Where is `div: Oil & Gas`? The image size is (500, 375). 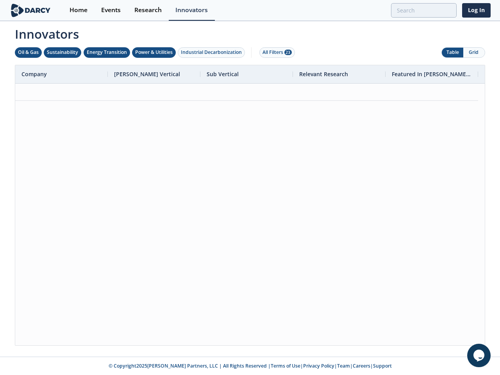 div: Oil & Gas is located at coordinates (28, 52).